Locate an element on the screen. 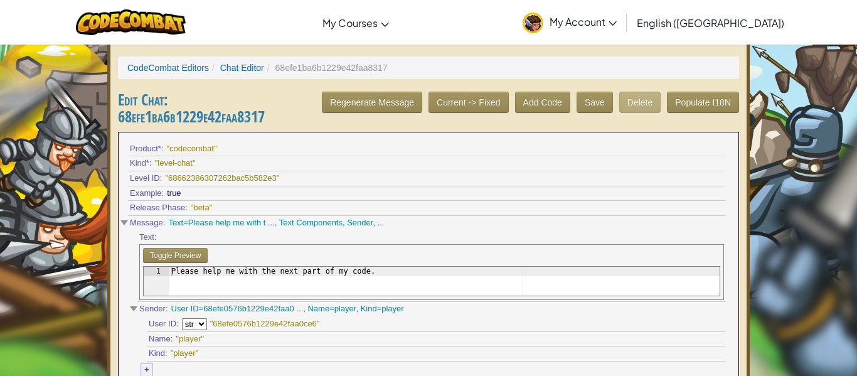 The width and height of the screenshot is (857, 376). img: avatar is located at coordinates (533, 23).